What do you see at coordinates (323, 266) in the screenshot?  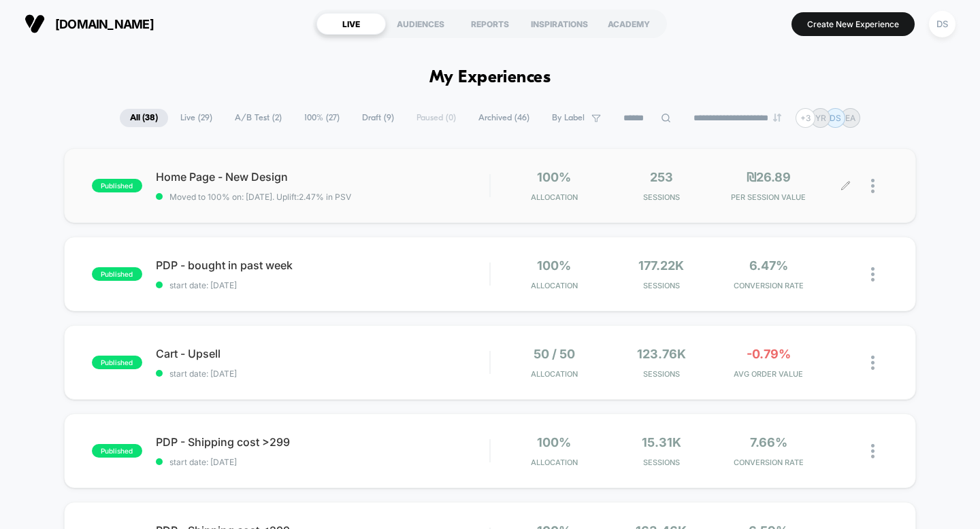 I see `span: PDP - bought in past week` at bounding box center [323, 266].